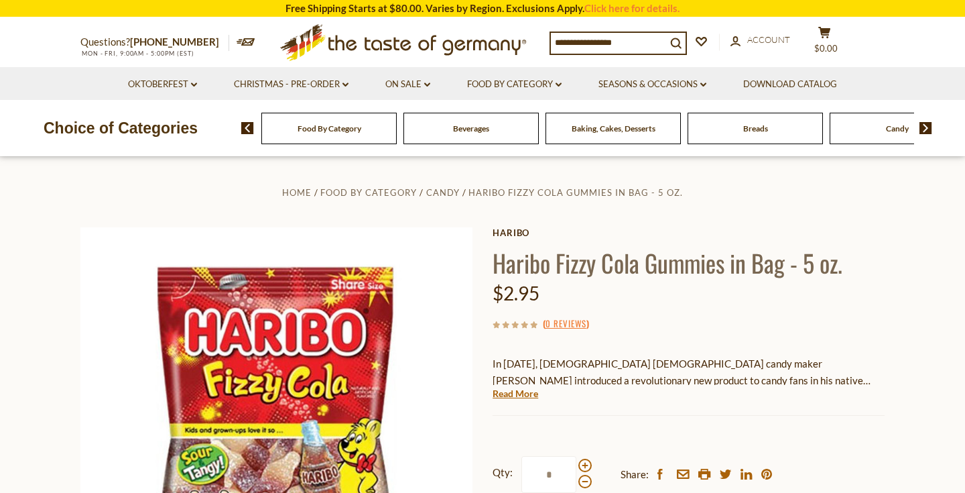 This screenshot has height=493, width=965. Describe the element at coordinates (297, 192) in the screenshot. I see `a: Home` at that location.